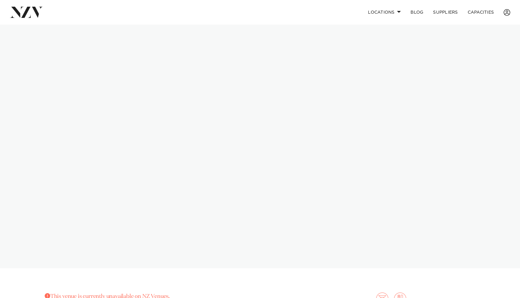 The height and width of the screenshot is (298, 520). I want to click on img: nzv-logo.png, so click(26, 12).